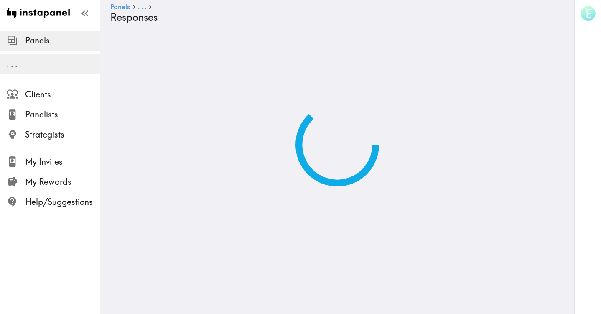 The width and height of the screenshot is (601, 314). Describe the element at coordinates (120, 7) in the screenshot. I see `a: Panels` at that location.